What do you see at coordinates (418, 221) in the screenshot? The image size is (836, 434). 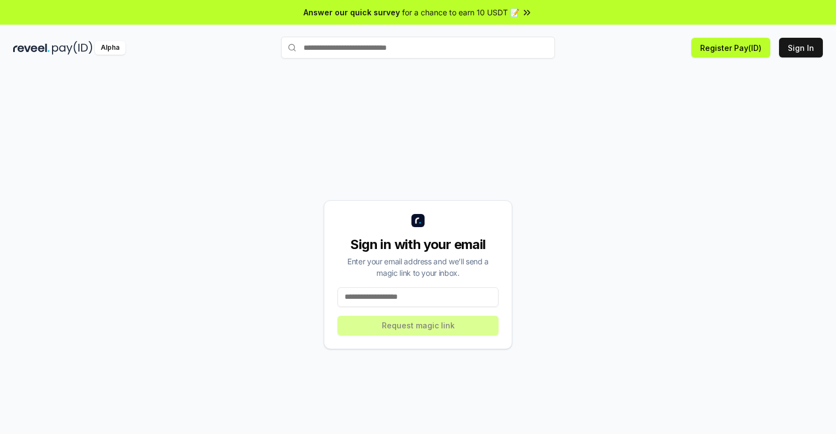 I see `img: logo_small` at bounding box center [418, 221].